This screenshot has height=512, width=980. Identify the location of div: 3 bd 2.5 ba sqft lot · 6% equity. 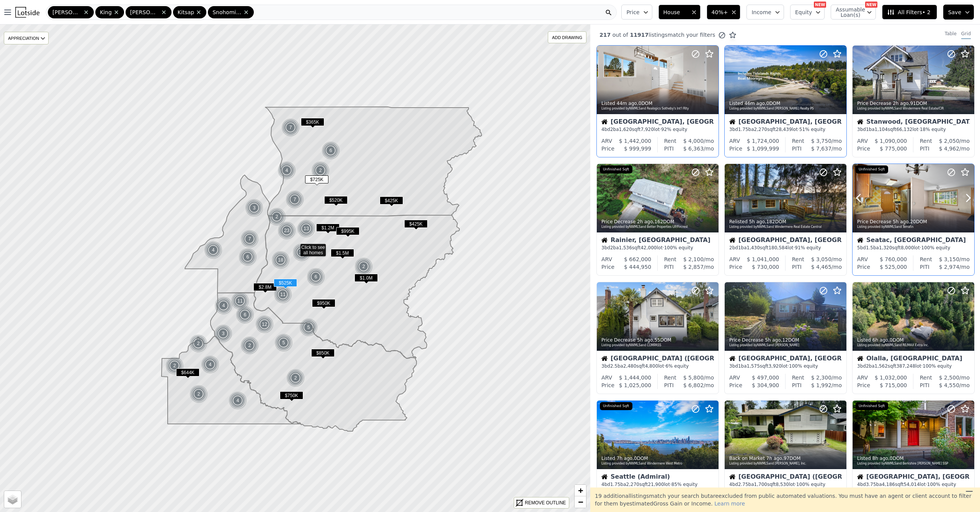
(658, 366).